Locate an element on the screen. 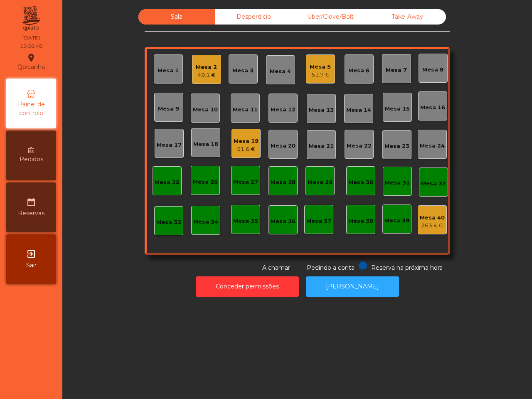  div: 51.6 € is located at coordinates (246, 149).